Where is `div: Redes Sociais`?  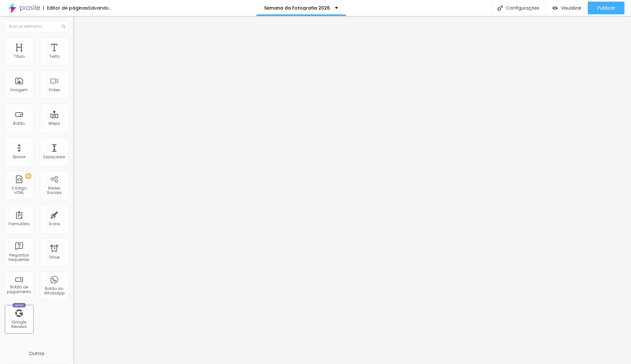
div: Redes Sociais is located at coordinates (54, 191).